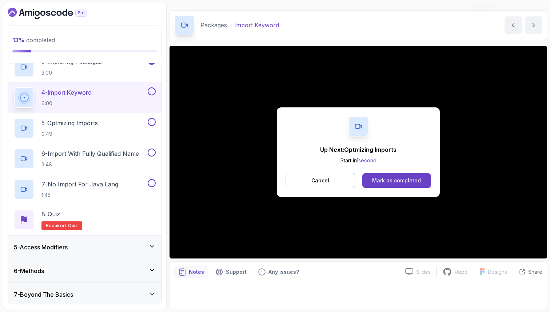 The width and height of the screenshot is (550, 312). What do you see at coordinates (72, 73) in the screenshot?
I see `p: 3:00` at bounding box center [72, 73].